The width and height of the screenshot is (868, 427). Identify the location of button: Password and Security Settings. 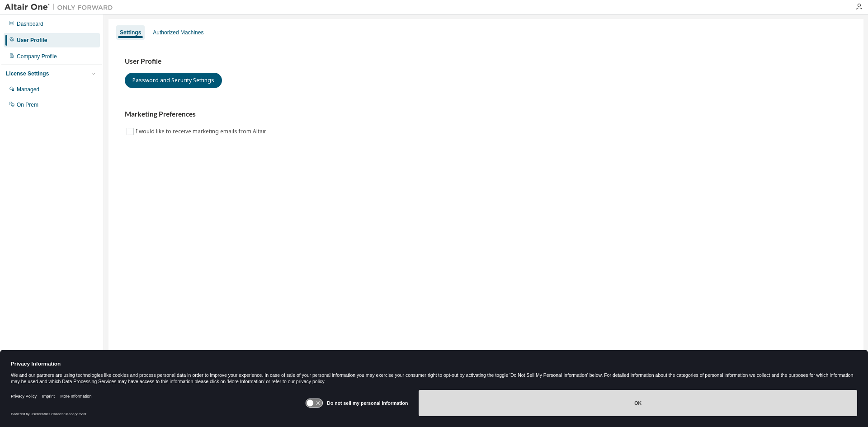
(173, 80).